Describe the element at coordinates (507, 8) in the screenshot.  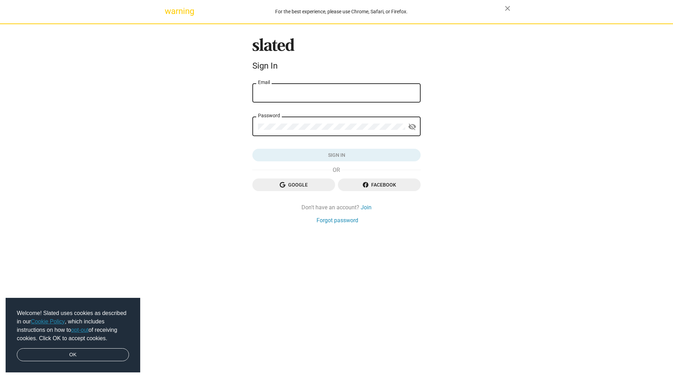
I see `mat-icon: close` at that location.